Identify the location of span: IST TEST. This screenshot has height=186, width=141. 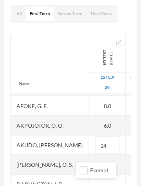
(104, 57).